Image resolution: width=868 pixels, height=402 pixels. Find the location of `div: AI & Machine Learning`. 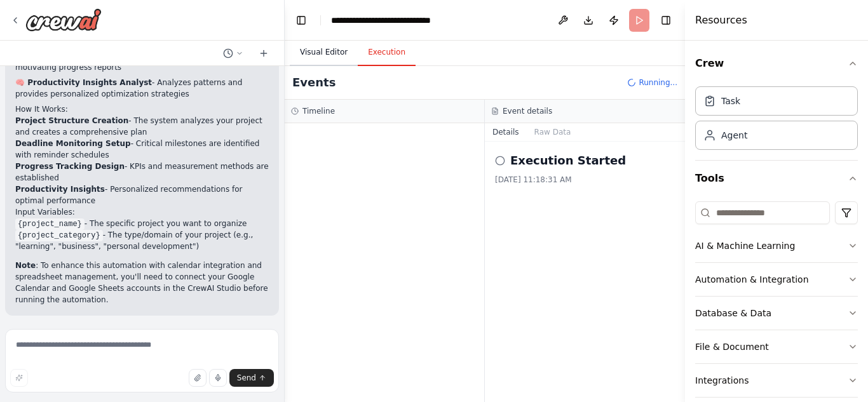

div: AI & Machine Learning is located at coordinates (745, 246).